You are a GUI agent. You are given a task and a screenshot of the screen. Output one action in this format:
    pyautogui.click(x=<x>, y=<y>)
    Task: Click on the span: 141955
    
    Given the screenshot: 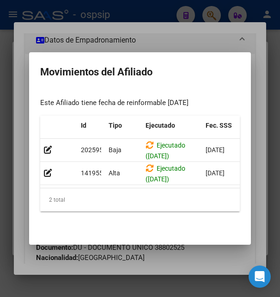 What is the action you would take?
    pyautogui.click(x=92, y=173)
    